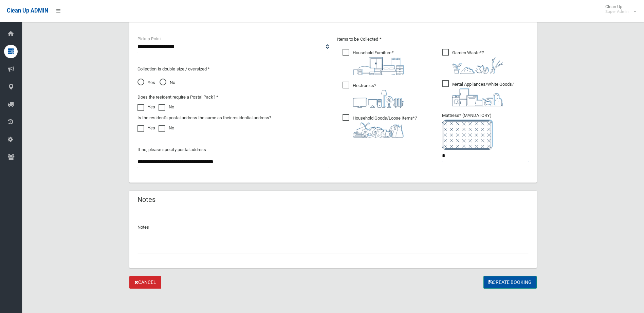  What do you see at coordinates (333, 227) in the screenshot?
I see `p: Notes` at bounding box center [333, 227].